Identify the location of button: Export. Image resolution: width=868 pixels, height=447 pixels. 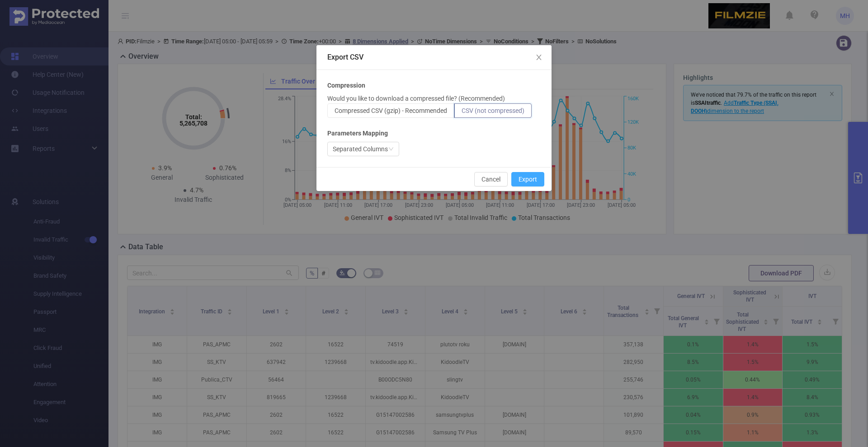
(528, 180).